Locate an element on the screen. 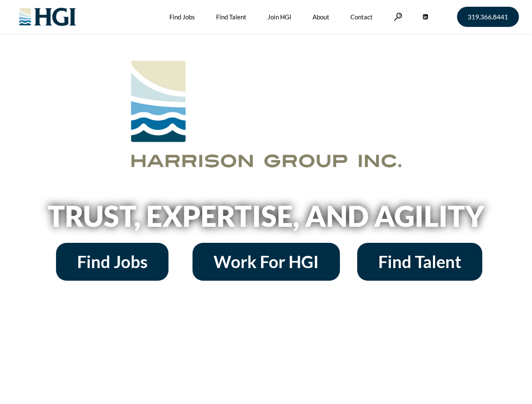  a: Find Jobs is located at coordinates (112, 262).